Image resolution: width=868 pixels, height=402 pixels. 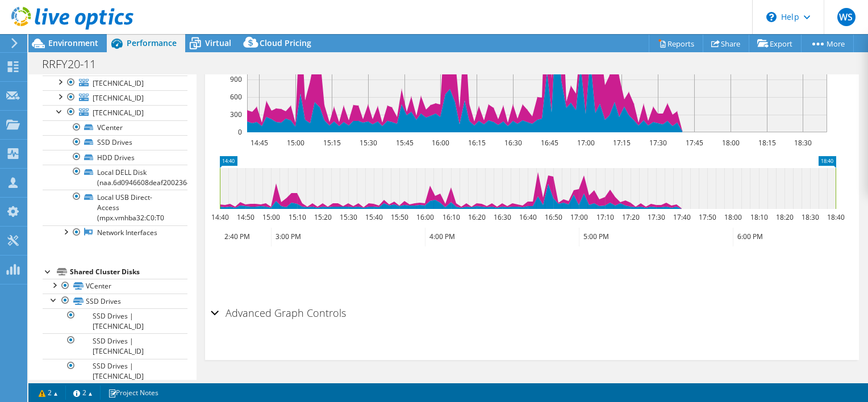 What do you see at coordinates (450, 217) in the screenshot?
I see `text: 16:10` at bounding box center [450, 217].